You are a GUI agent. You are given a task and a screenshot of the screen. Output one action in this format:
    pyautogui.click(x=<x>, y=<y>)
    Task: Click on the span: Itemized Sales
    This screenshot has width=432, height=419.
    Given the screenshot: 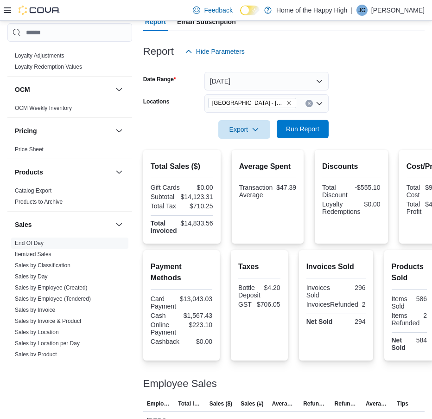 What is the action you would take?
    pyautogui.click(x=33, y=254)
    